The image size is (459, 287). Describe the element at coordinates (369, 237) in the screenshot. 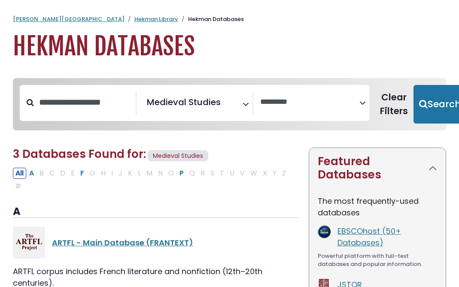

I see `a: EBSCOhost (50+ Databases)` at that location.